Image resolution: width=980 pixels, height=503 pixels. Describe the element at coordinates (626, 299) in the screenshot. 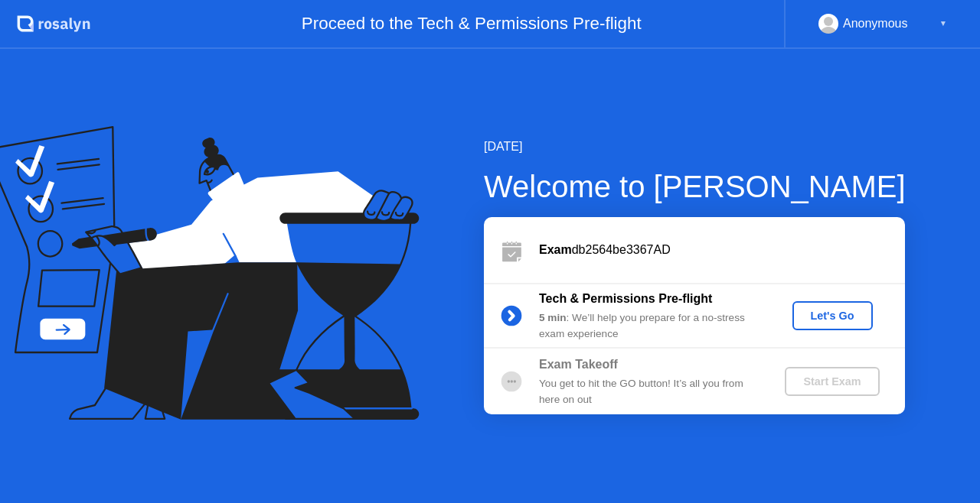

I see `b: Tech & Permissions Pre-flight` at that location.